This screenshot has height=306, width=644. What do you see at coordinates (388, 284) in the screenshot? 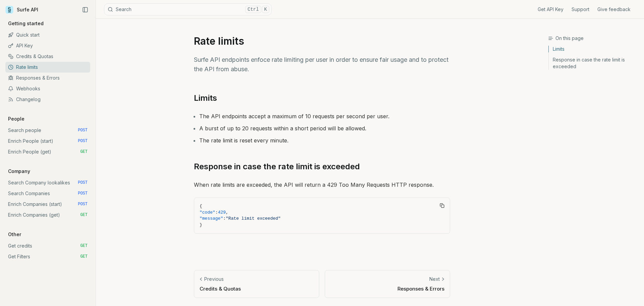
I see `a: NextResponses & Errors` at bounding box center [388, 284].